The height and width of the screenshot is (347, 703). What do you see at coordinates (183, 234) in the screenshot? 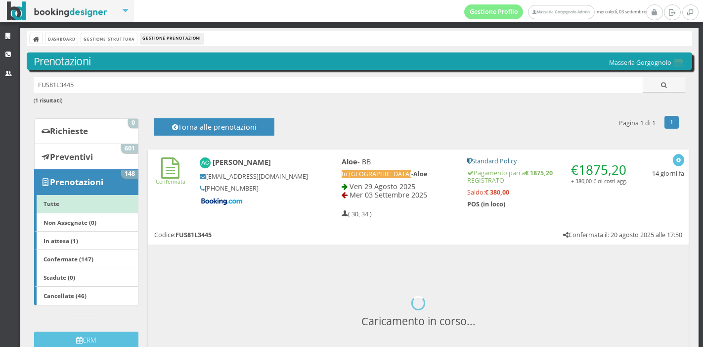
I see `h5: Codice:` at bounding box center [183, 234].